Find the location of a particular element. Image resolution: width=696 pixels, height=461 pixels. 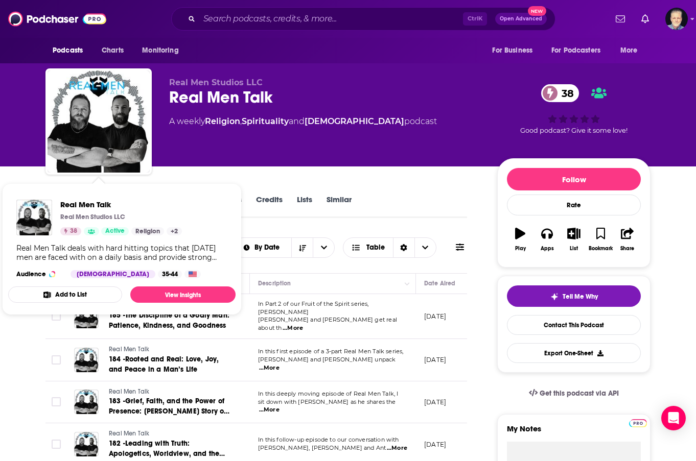

button: Follow is located at coordinates (574, 179).